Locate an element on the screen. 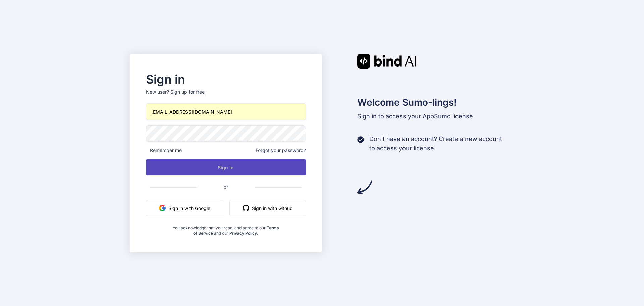 This screenshot has width=644, height=306. button: Sign In is located at coordinates (226, 167).